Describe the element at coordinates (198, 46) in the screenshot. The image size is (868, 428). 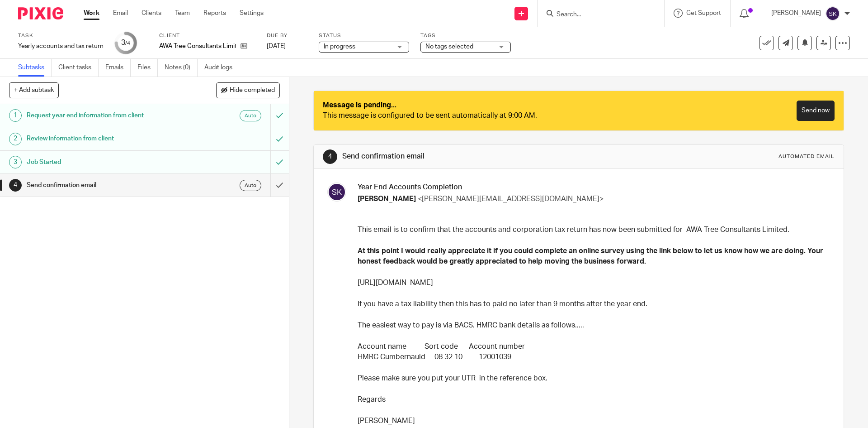
I see `p: AWA Tree Consultants Limited` at that location.